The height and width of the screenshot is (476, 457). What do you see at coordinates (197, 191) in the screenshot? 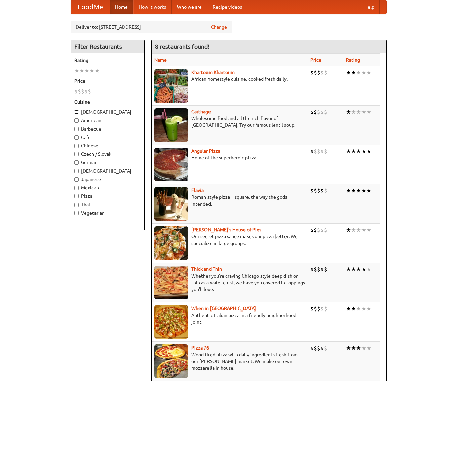
I see `b: Flavia` at bounding box center [197, 191].